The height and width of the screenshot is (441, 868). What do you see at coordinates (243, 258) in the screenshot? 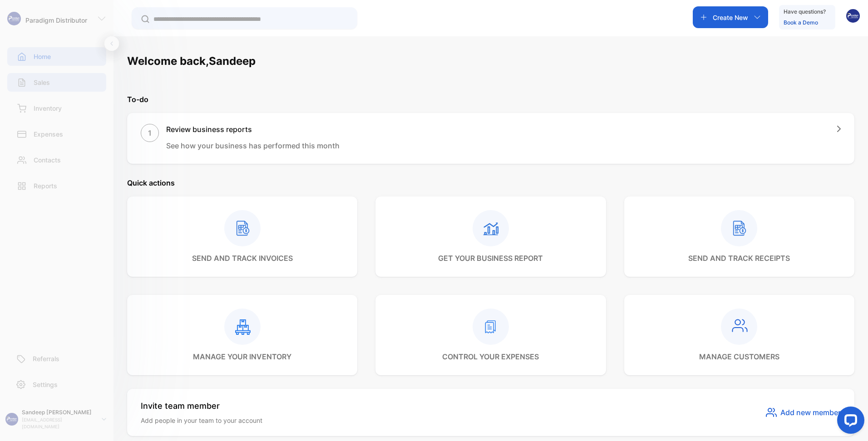
I see `p: send and track invoices` at bounding box center [243, 258].